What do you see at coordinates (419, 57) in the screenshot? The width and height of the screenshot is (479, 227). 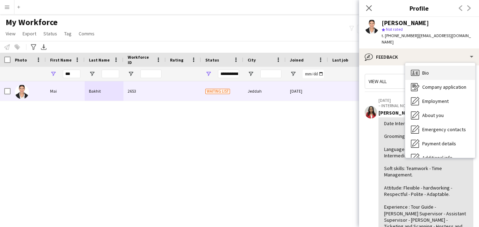 I see `div: Feedback` at bounding box center [419, 57].